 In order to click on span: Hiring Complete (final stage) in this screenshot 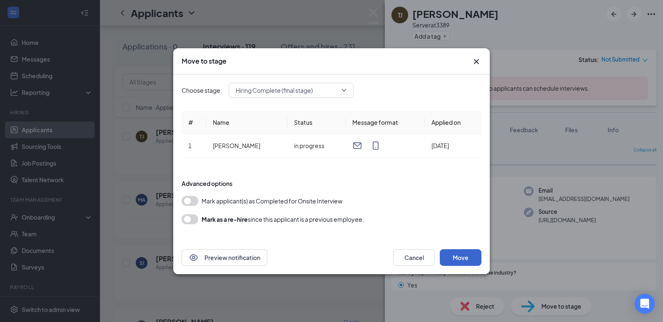, I will do `click(274, 90)`.